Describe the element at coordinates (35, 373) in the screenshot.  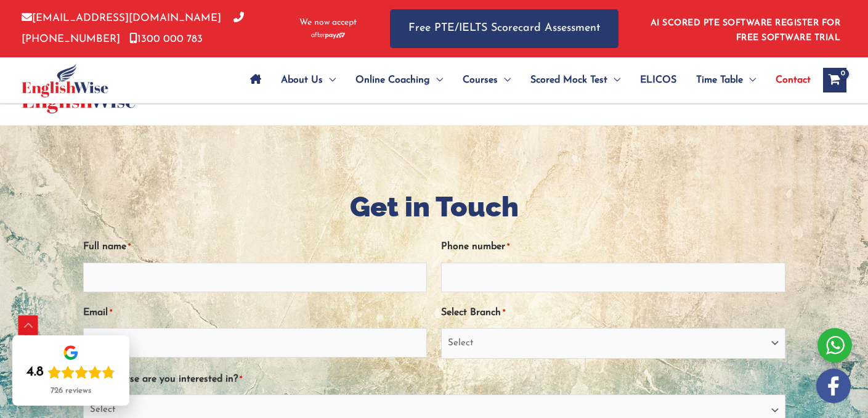
I see `div: 4.8` at that location.